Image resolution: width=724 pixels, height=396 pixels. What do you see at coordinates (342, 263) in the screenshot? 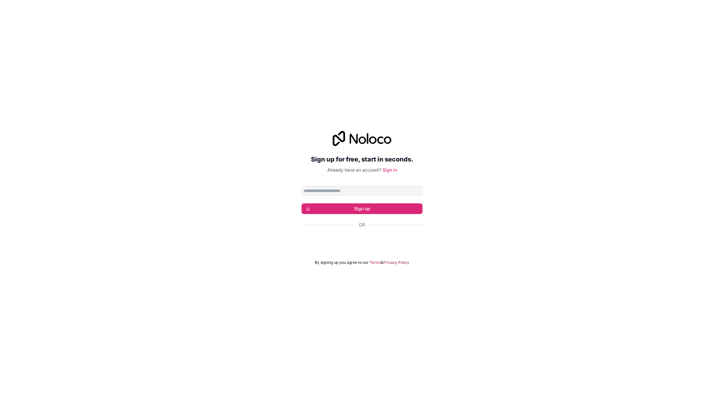
I see `span: By signing up you agree to our` at bounding box center [342, 263].